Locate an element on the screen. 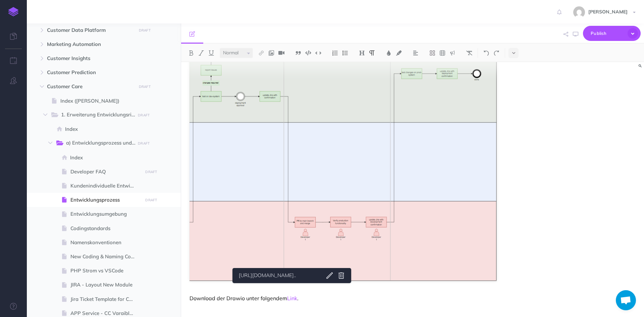 The height and width of the screenshot is (317, 644). img: Undo is located at coordinates (486, 53).